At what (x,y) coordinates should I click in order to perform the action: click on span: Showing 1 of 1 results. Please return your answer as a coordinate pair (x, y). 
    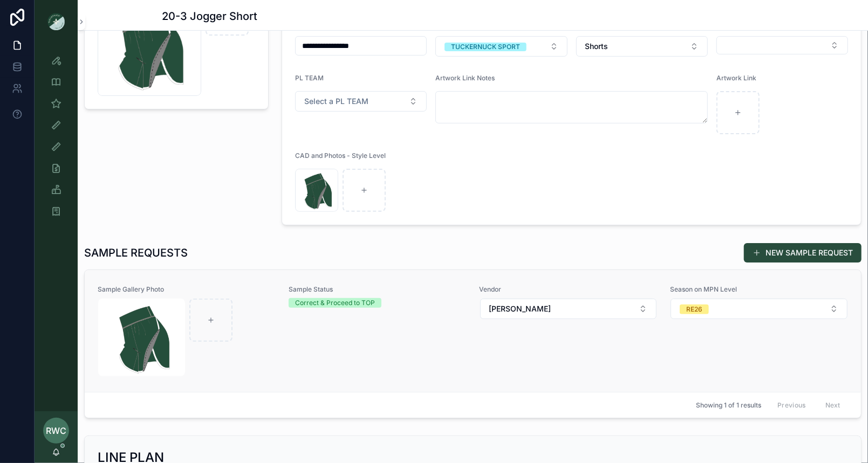
    Looking at the image, I should click on (728, 406).